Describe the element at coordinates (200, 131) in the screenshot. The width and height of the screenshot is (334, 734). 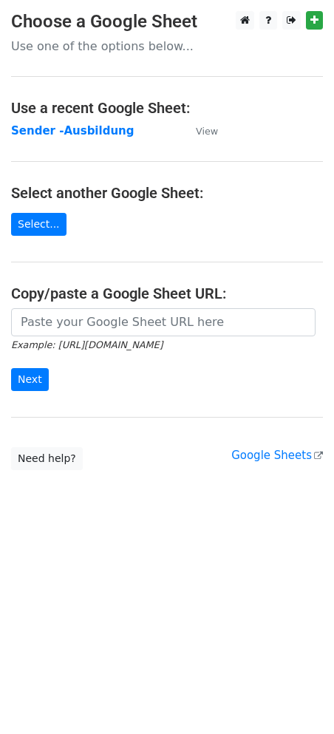
I see `a: View` at that location.